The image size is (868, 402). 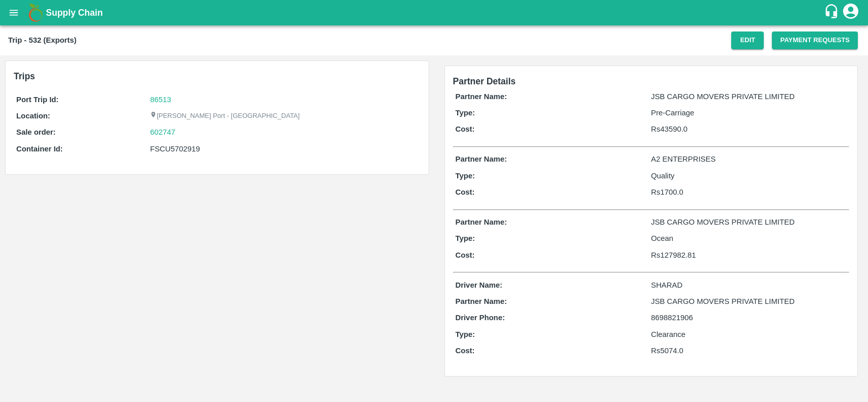 What do you see at coordinates (748, 129) in the screenshot?
I see `p: Rs 43590.0` at bounding box center [748, 129].